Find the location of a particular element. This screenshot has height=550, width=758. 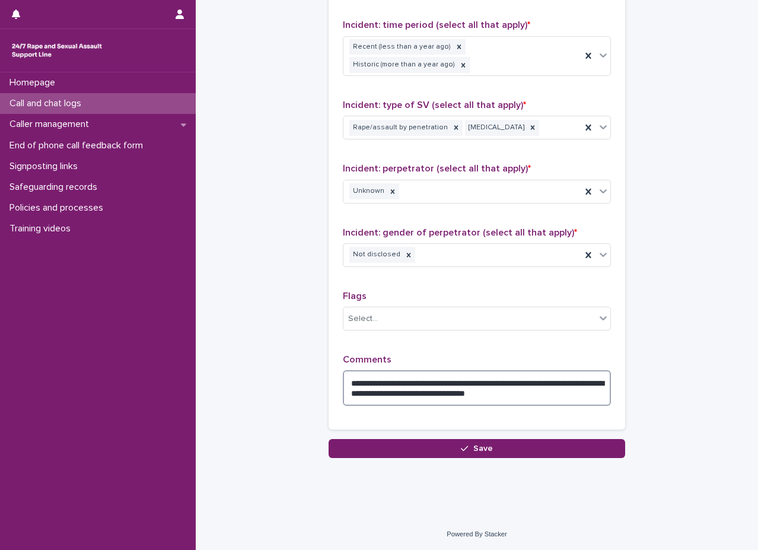

p: Homepage is located at coordinates (34, 82).